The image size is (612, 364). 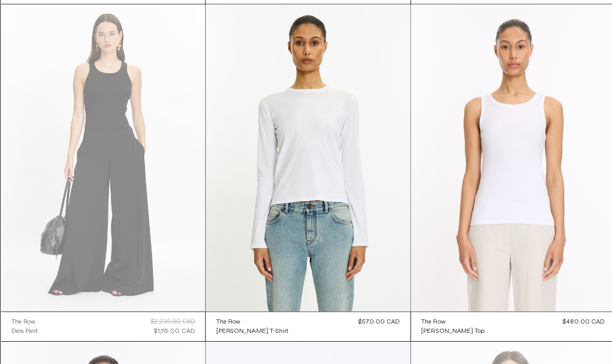 I want to click on img: The Row Frankie Top, so click(x=510, y=156).